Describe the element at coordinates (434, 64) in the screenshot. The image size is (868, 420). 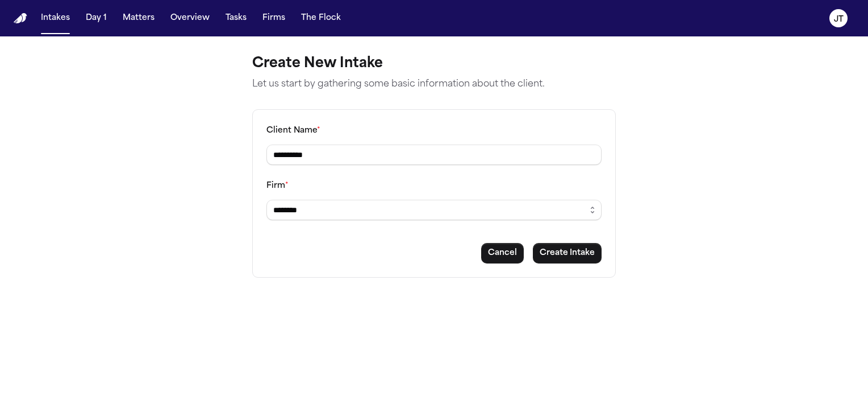
I see `h1: Create New Intake` at that location.